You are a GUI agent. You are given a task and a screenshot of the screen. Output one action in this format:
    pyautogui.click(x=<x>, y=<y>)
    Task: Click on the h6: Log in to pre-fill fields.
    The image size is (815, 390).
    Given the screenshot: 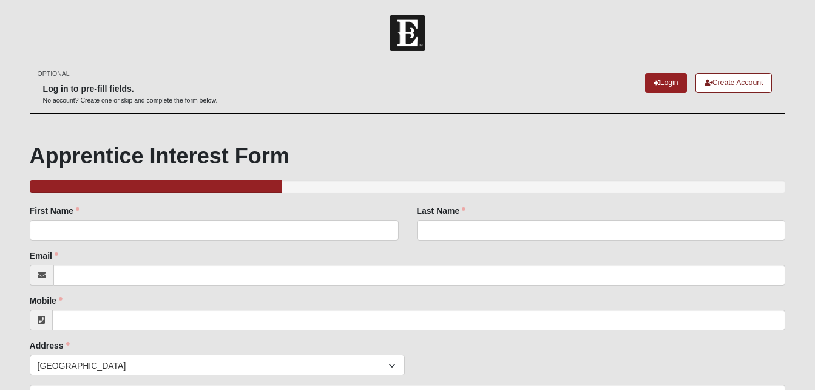 What is the action you would take?
    pyautogui.click(x=130, y=89)
    